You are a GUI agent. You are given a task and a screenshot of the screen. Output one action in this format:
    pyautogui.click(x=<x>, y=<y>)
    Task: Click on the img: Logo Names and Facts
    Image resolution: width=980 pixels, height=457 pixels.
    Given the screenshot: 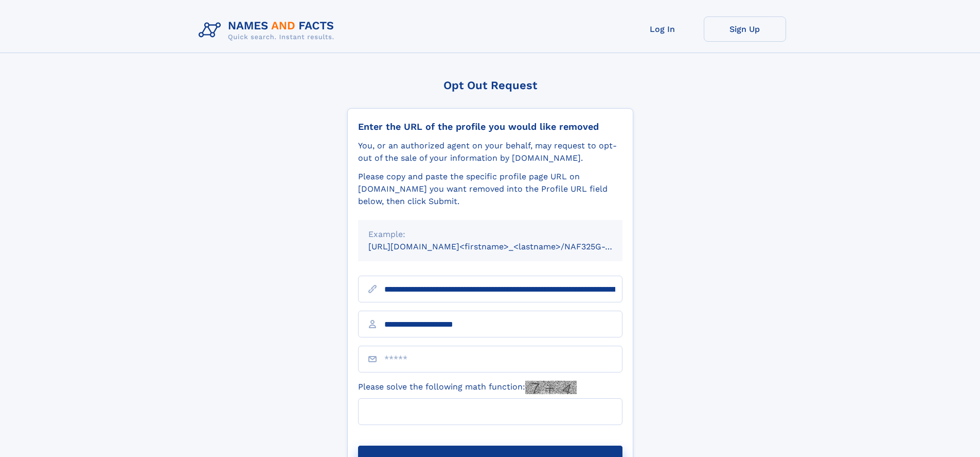 What is the action you would take?
    pyautogui.click(x=268, y=30)
    